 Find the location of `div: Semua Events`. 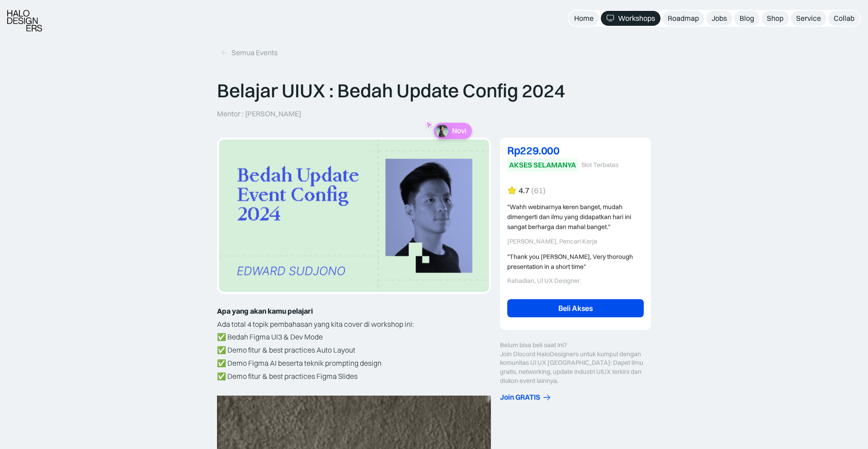

div: Semua Events is located at coordinates (254, 52).